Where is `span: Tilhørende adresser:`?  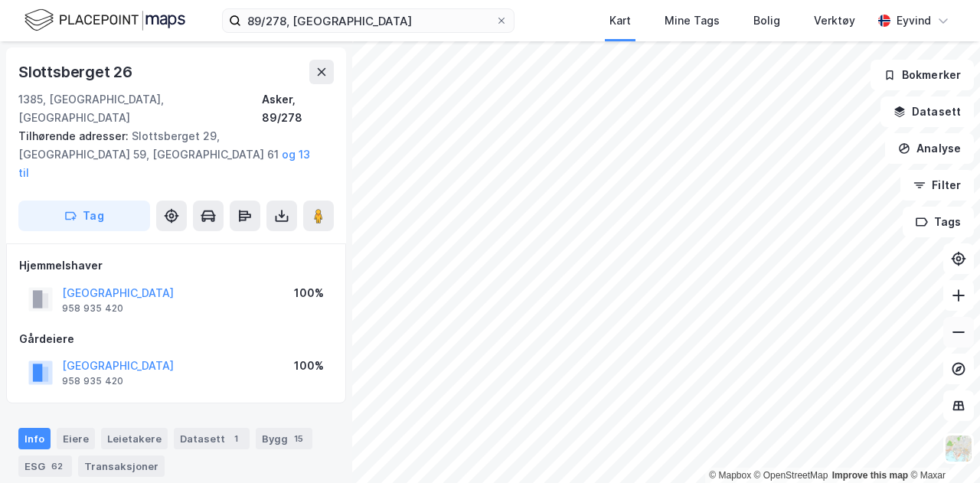 span: Tilhørende adresser: is located at coordinates (75, 136).